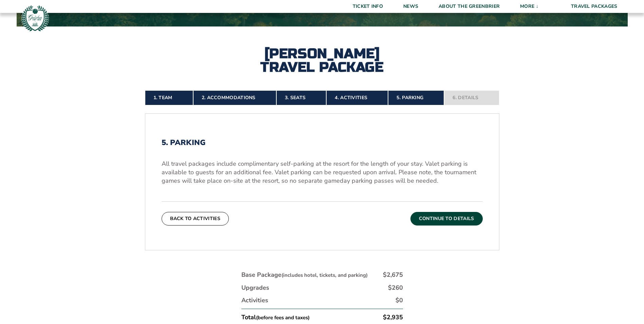  Describe the element at coordinates (195, 219) in the screenshot. I see `button: Back To Activities` at that location.